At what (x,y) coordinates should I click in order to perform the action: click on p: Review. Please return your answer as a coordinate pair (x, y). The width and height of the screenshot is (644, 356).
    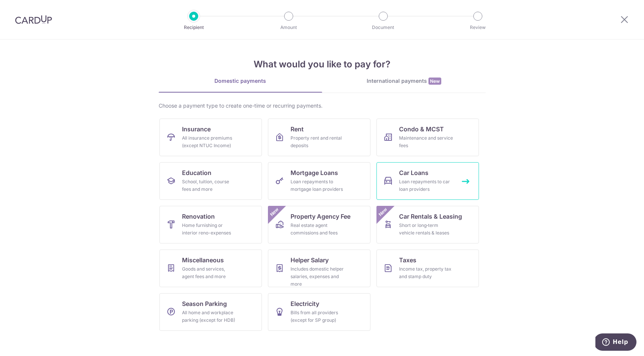
    Looking at the image, I should click on (478, 28).